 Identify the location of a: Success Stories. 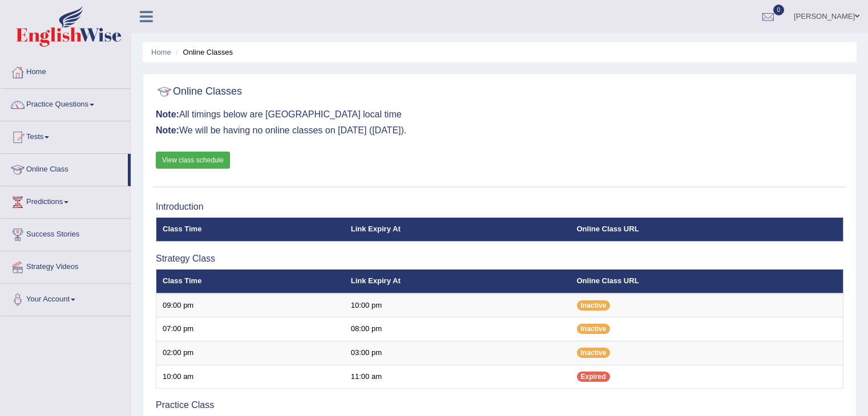
(66, 233).